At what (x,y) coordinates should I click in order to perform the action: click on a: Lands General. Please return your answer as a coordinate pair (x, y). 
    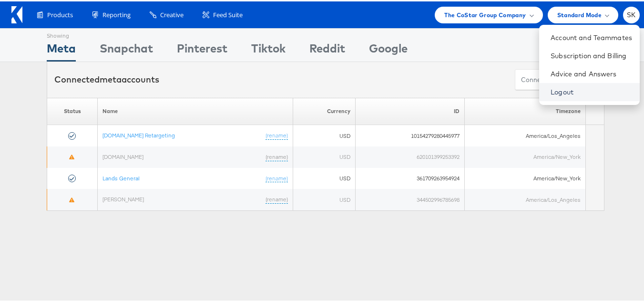
    Looking at the image, I should click on (121, 177).